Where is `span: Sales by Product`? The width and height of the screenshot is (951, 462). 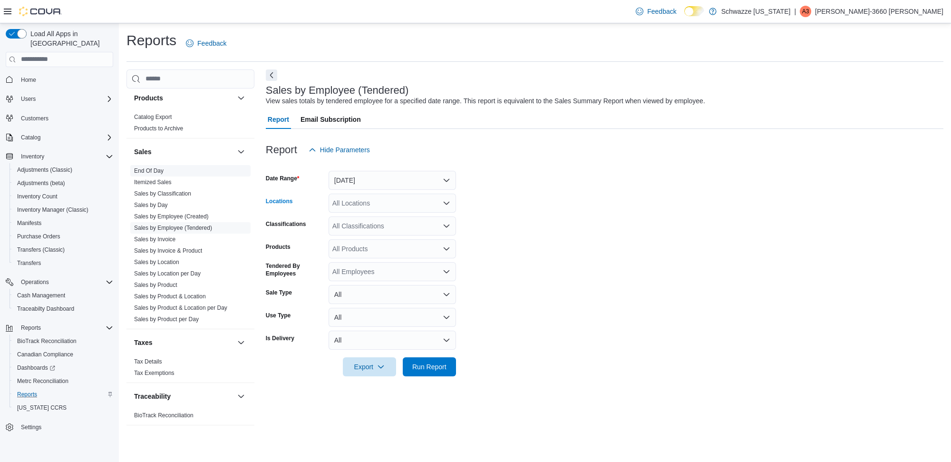 span: Sales by Product is located at coordinates (156, 285).